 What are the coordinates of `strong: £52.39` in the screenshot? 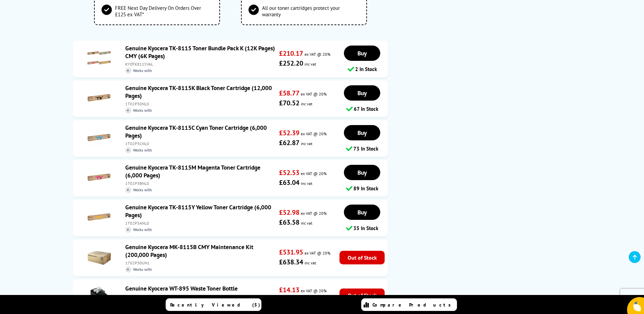 It's located at (289, 133).